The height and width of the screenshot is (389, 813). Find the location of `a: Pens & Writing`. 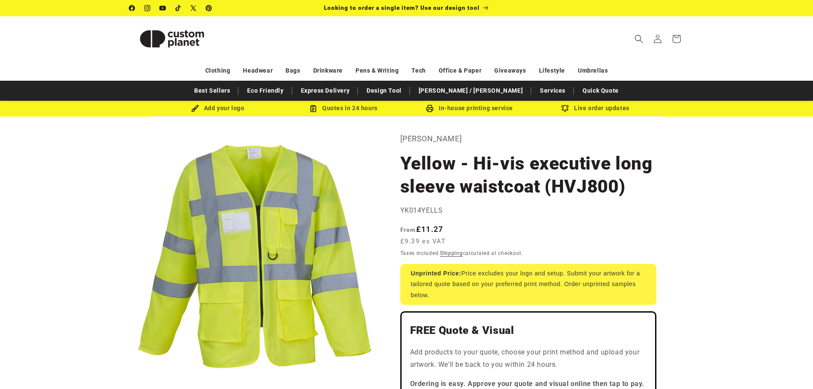

a: Pens & Writing is located at coordinates (377, 70).